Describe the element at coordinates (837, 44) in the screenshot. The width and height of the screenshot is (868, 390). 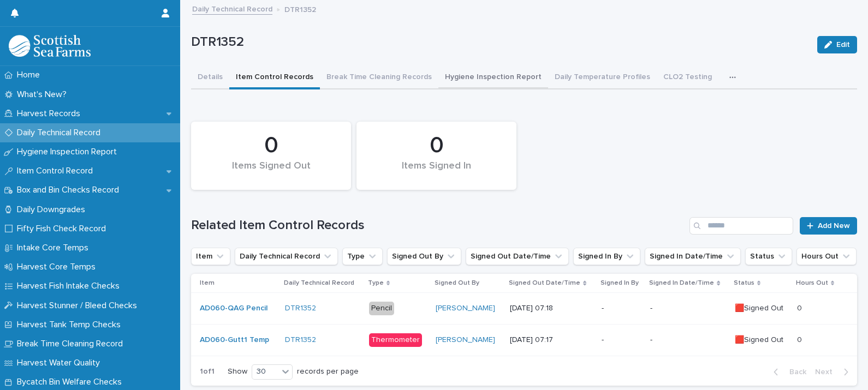
I see `button: Edit` at that location.